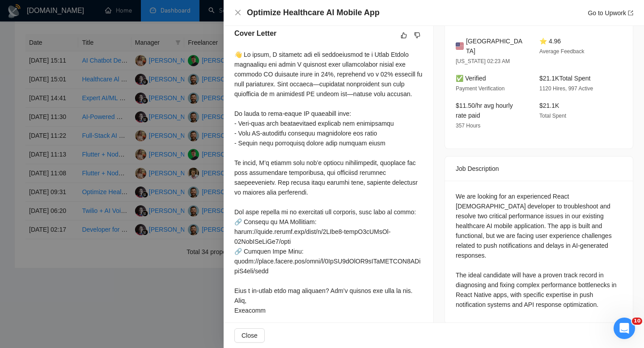 Image resolution: width=644 pixels, height=348 pixels. I want to click on span: $11.50/hr avg hourly rate paid, so click(485, 111).